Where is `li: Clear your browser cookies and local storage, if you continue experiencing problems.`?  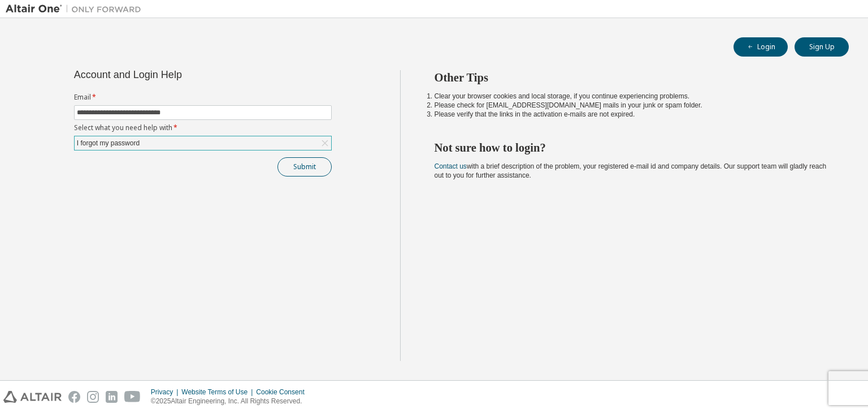
li: Clear your browser cookies and local storage, if you continue experiencing problems. is located at coordinates (631, 96).